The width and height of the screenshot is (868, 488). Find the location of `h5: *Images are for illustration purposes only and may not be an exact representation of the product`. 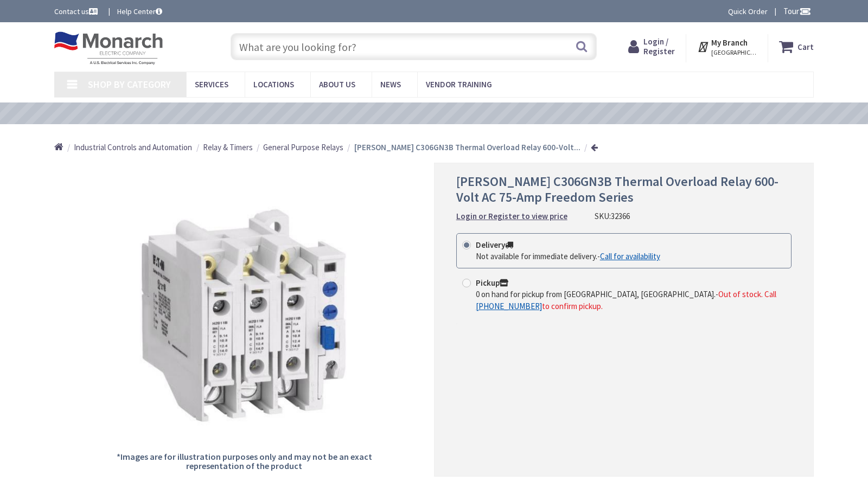

h5: *Images are for illustration purposes only and may not be an exact representation of the product is located at coordinates (244, 462).